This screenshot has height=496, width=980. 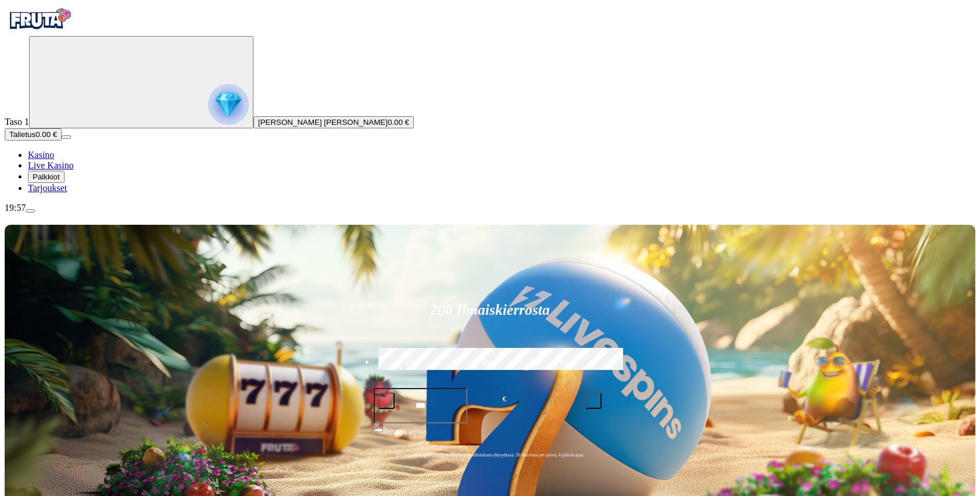 I want to click on span: Live Kasino, so click(x=50, y=165).